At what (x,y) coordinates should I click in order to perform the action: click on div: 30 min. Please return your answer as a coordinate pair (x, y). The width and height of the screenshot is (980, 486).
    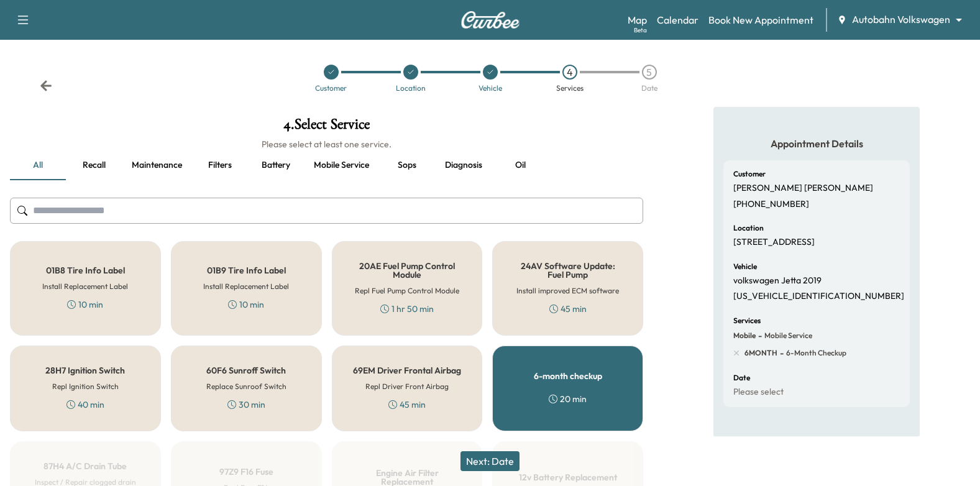
    Looking at the image, I should click on (246, 405).